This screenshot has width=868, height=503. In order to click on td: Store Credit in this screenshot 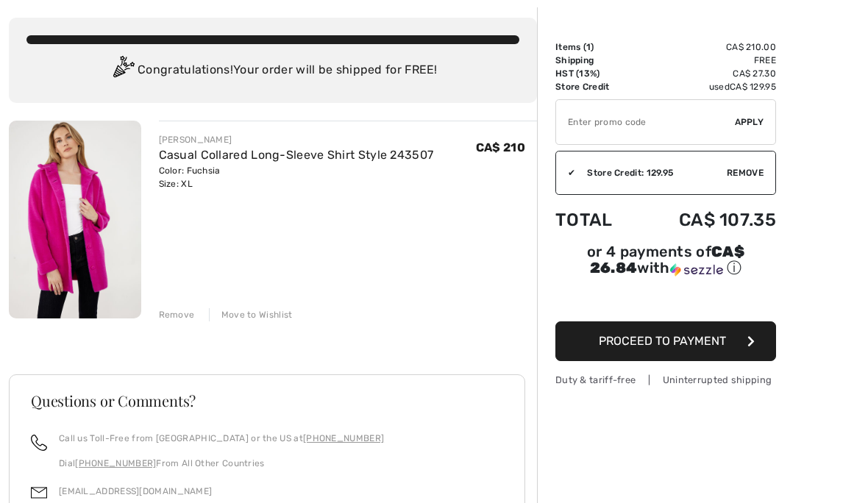, I will do `click(596, 86)`.